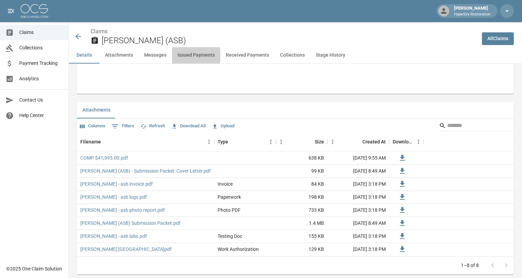 The height and width of the screenshot is (278, 522). Describe the element at coordinates (11, 11) in the screenshot. I see `button: open drawer` at that location.